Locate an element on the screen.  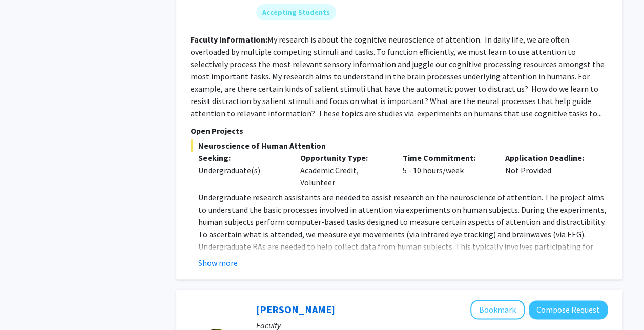
p: Seeking: is located at coordinates (242, 158).